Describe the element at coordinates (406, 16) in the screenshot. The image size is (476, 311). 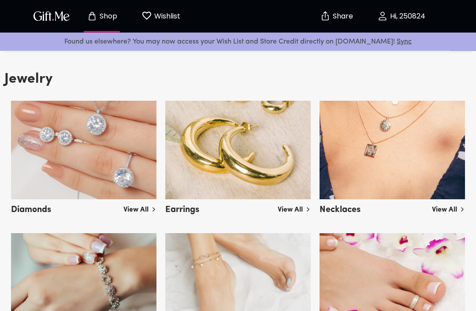
I see `p: Hi, 250824` at that location.